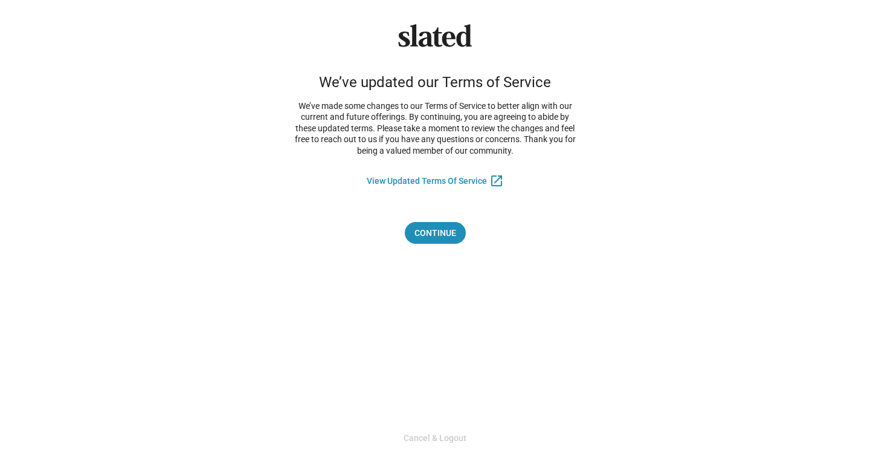 The height and width of the screenshot is (461, 870). Describe the element at coordinates (435, 233) in the screenshot. I see `button: Continue` at that location.